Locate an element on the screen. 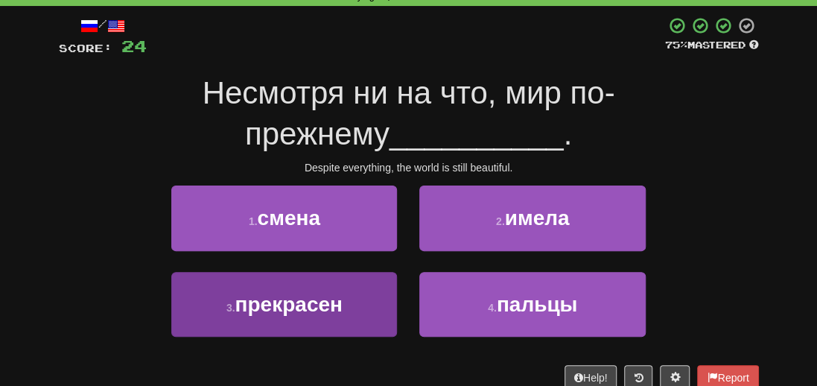 Image resolution: width=817 pixels, height=386 pixels. button: 4.пальцы is located at coordinates (532, 304).